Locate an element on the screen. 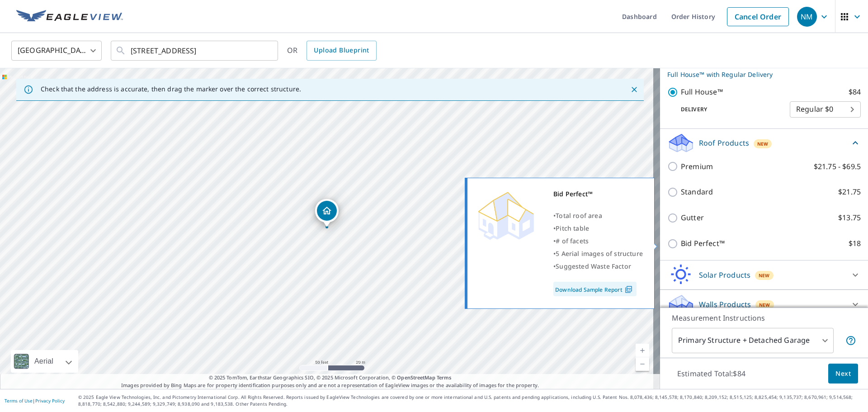  div: Solar ProductsNew is located at coordinates (763, 275).